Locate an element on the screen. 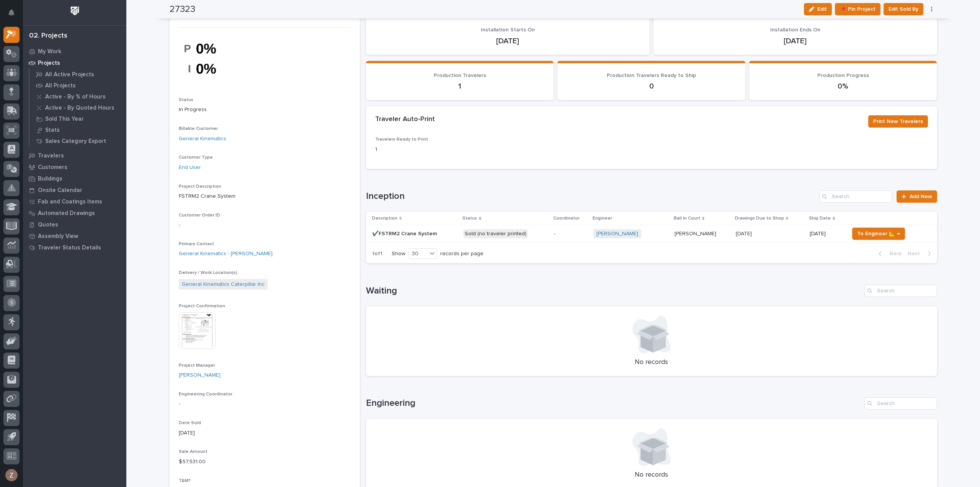  a: General Kinematics Caterpillar Inc is located at coordinates (223, 284).